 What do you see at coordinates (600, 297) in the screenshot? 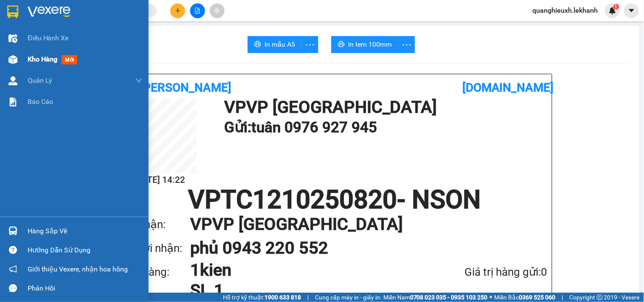
I see `span: copyright` at bounding box center [600, 297].